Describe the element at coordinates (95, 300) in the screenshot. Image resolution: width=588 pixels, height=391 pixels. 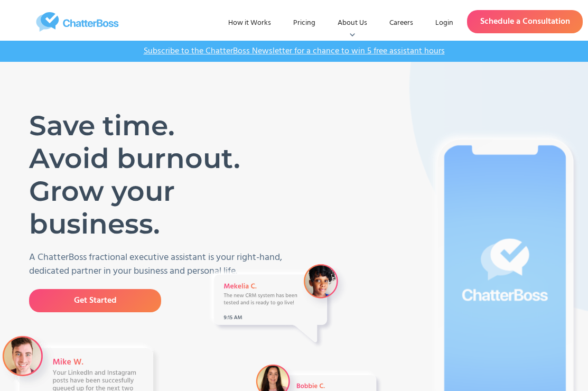
I see `a: Get Started` at that location.